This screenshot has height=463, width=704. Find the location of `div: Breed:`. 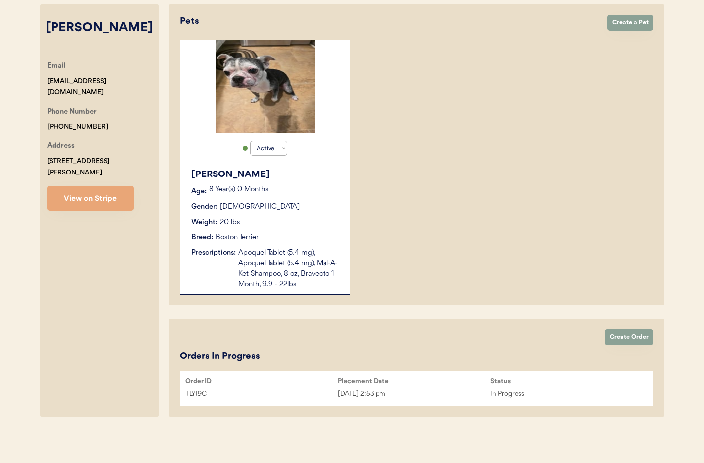

div: Breed: is located at coordinates (202, 237).